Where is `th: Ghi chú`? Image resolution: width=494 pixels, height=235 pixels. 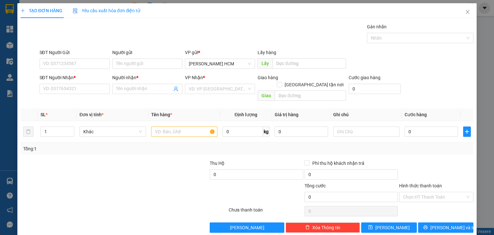 th: Ghi chú is located at coordinates (366, 114).